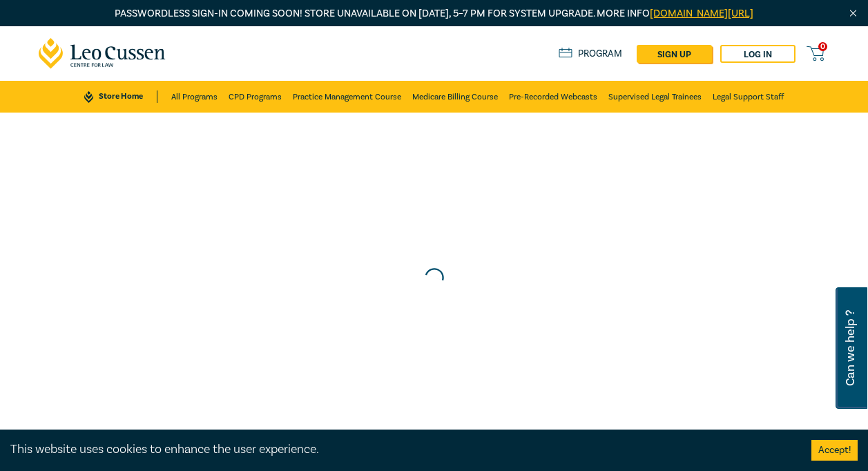 This screenshot has height=471, width=868. Describe the element at coordinates (553, 97) in the screenshot. I see `a: Pre-Recorded Webcasts` at that location.